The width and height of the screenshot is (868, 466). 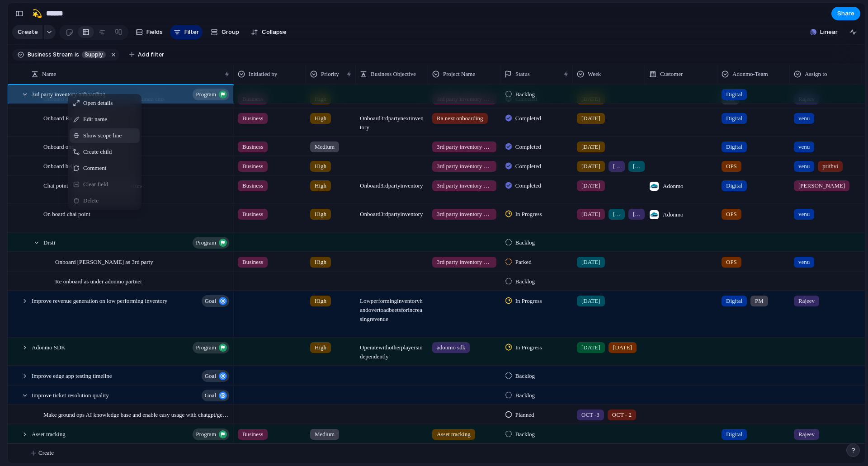 I want to click on span: Filter, so click(x=192, y=32).